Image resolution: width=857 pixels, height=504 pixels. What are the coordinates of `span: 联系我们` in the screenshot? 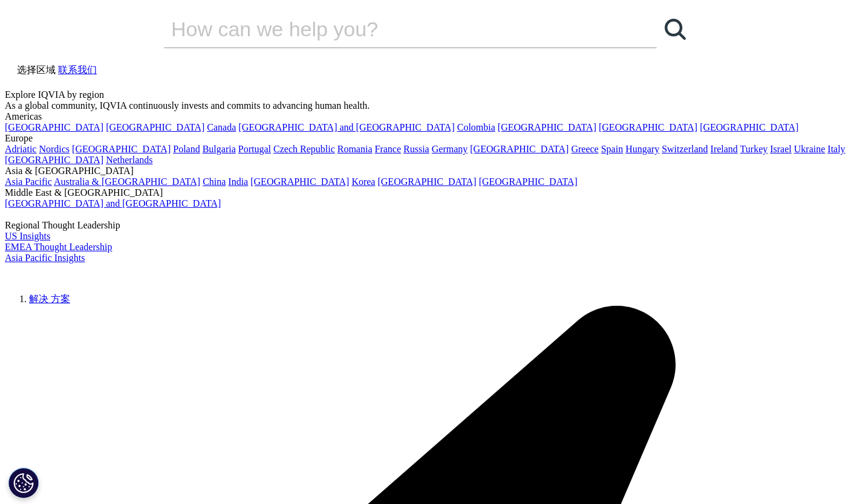 It's located at (77, 69).